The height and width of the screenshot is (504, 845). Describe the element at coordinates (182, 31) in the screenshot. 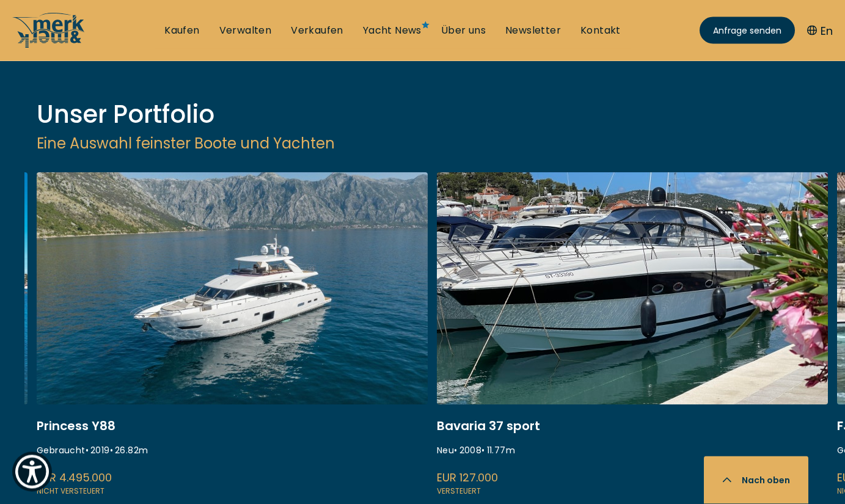

I see `a: Kaufen` at that location.